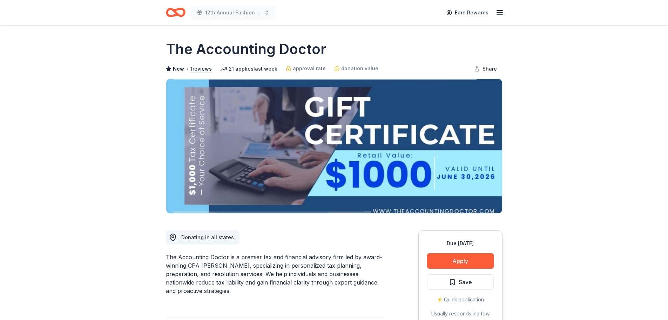 The height and width of the screenshot is (320, 668). Describe the element at coordinates (490, 69) in the screenshot. I see `span: Share` at that location.